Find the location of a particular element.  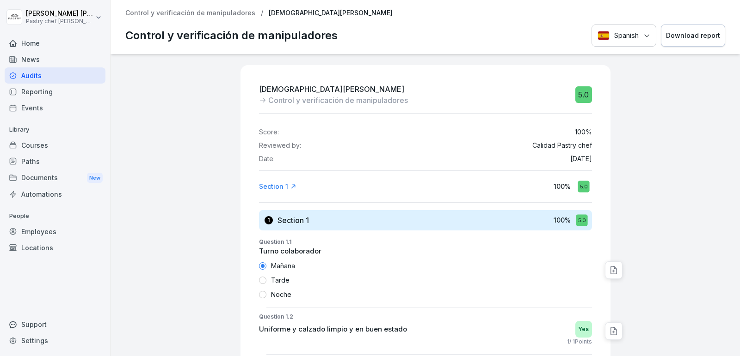

p: Tarde is located at coordinates (280, 280).